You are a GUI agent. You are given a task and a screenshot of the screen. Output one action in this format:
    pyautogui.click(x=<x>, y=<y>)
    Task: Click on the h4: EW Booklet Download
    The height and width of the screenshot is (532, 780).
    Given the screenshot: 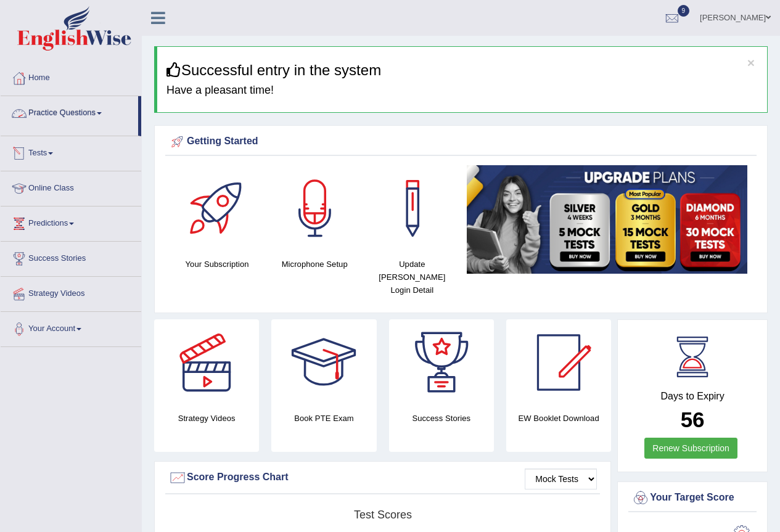 What is the action you would take?
    pyautogui.click(x=559, y=417)
    